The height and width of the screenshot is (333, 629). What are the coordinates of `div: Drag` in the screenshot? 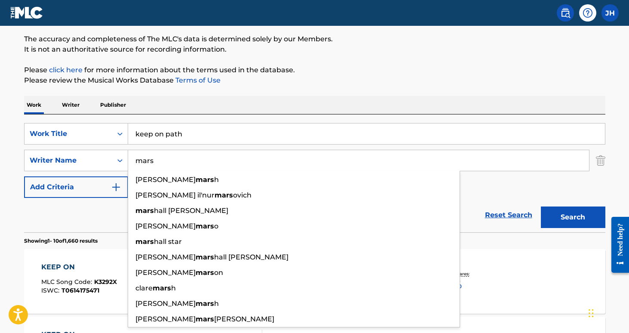 It's located at (591, 313).